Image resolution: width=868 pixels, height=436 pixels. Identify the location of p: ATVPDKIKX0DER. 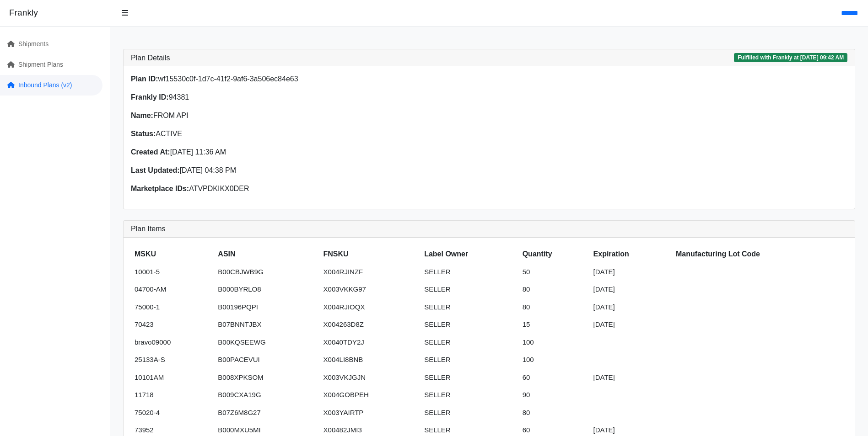
(307, 189).